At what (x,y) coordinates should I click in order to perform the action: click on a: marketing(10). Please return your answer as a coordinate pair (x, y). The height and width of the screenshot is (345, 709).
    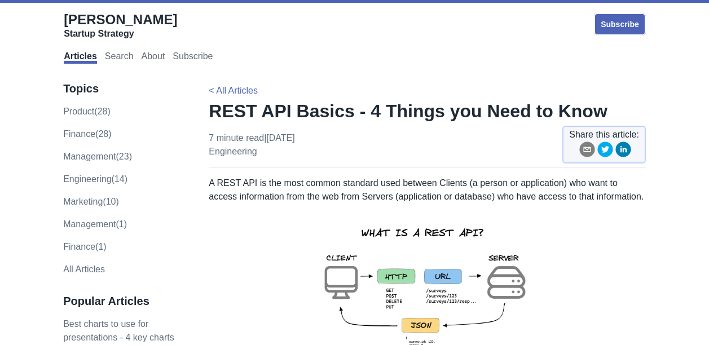
    Looking at the image, I should click on (91, 201).